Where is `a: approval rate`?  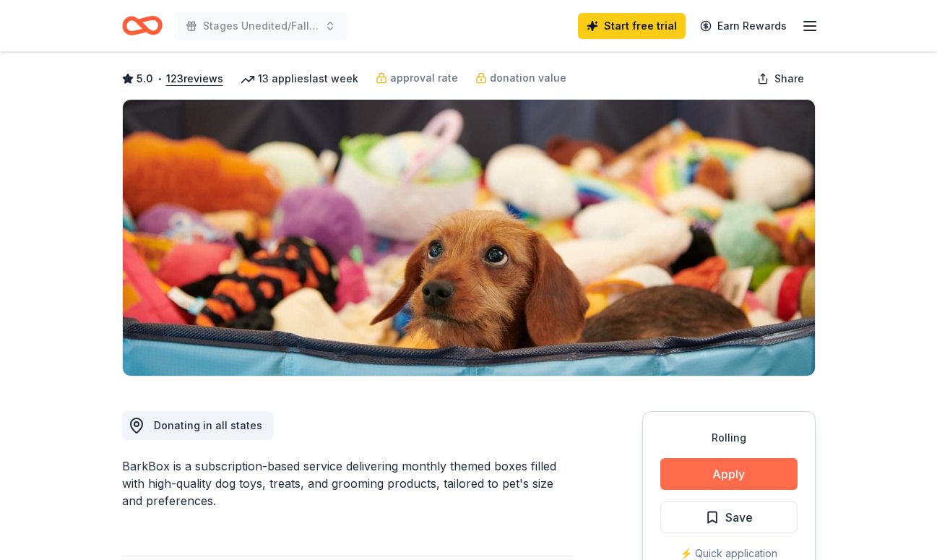
a: approval rate is located at coordinates (417, 78).